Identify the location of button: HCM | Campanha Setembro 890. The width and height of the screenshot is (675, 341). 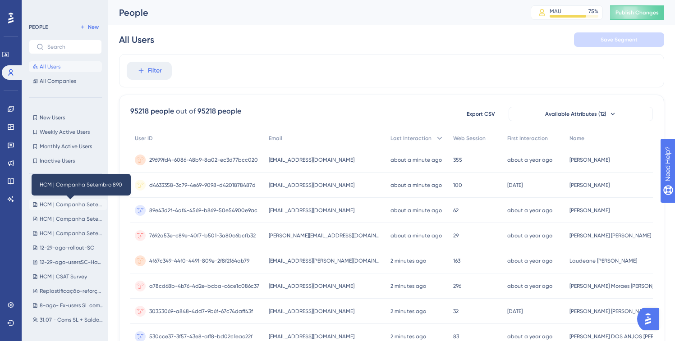
(68, 205).